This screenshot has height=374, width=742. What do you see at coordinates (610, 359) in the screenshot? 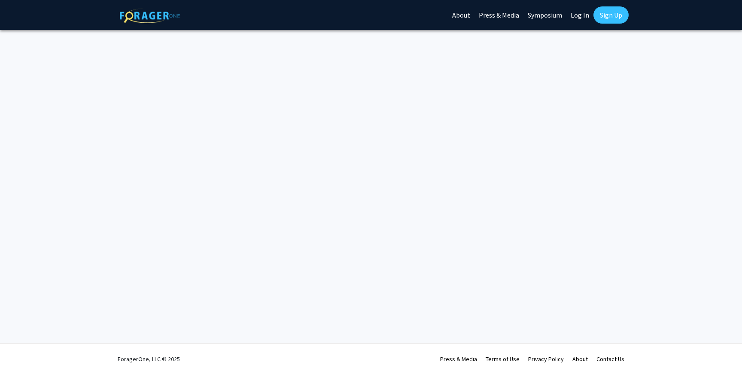
I see `a: Contact Us` at bounding box center [610, 359].